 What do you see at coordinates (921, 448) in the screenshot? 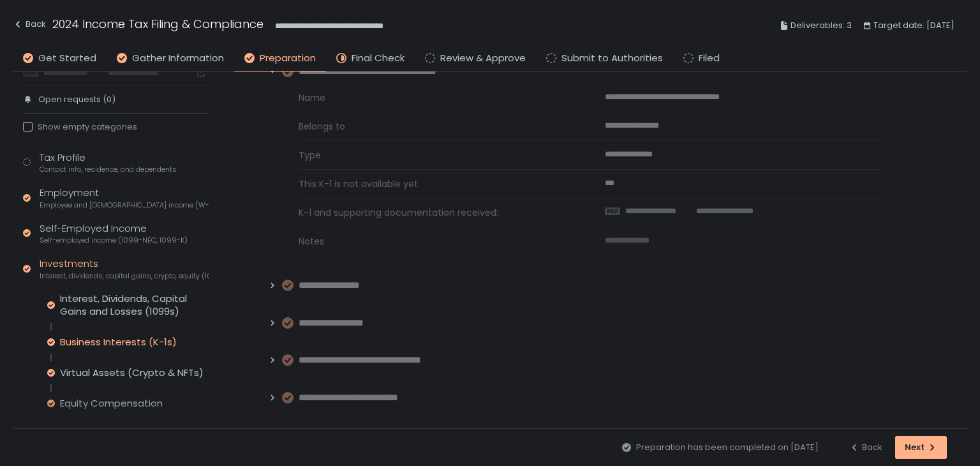
I see `div: Next` at bounding box center [921, 448].